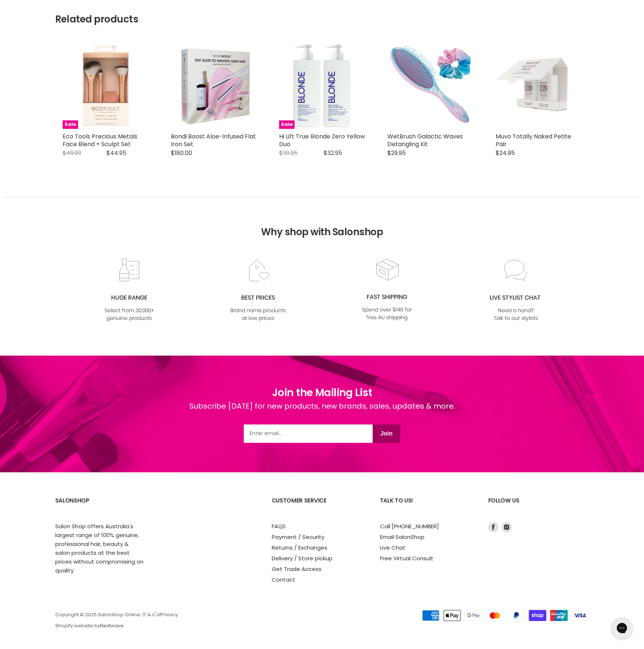 The image size is (644, 649). Describe the element at coordinates (322, 86) in the screenshot. I see `img: Hi Lift True Blonde Zero Yellow Duo` at that location.